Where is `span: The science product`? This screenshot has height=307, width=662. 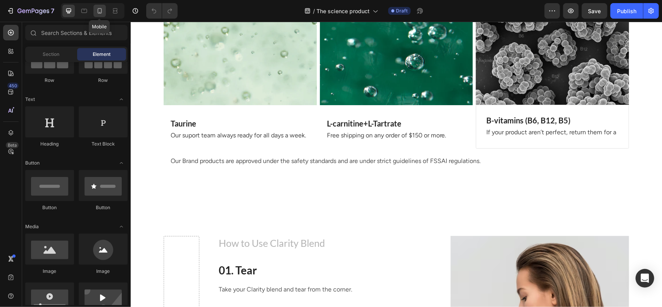 span: The science product is located at coordinates (343, 11).